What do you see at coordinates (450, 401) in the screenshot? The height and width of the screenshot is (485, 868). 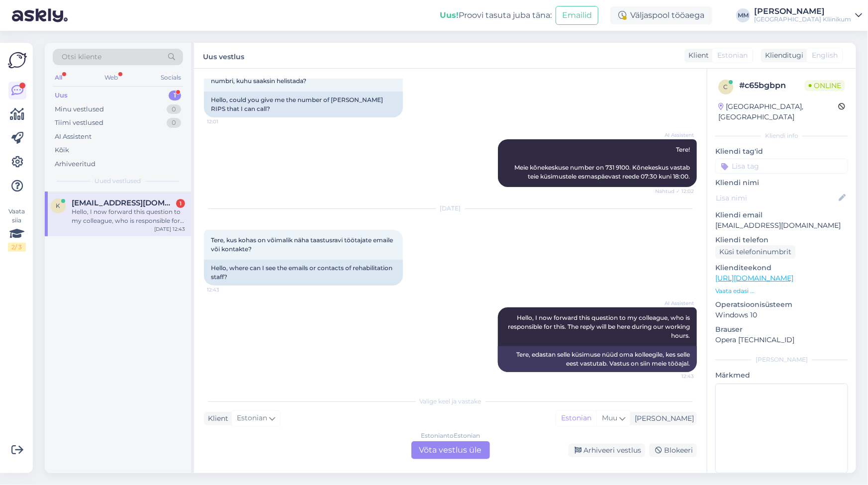 I see `div: Valige keel ja vastake` at bounding box center [450, 401].